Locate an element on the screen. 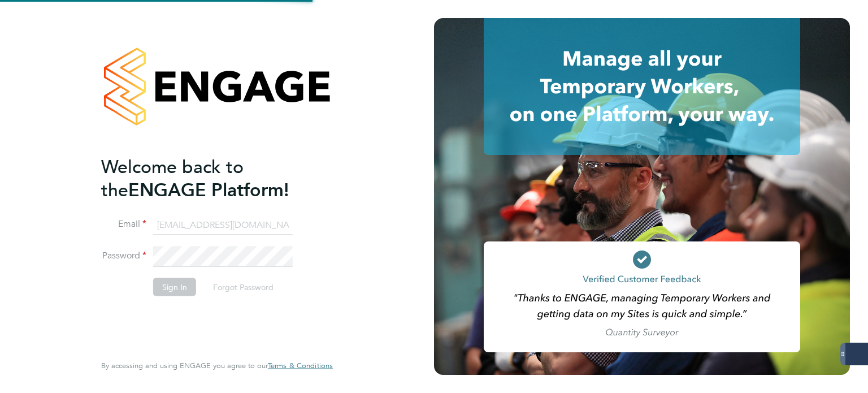  button: Forgot Password is located at coordinates (243, 287).